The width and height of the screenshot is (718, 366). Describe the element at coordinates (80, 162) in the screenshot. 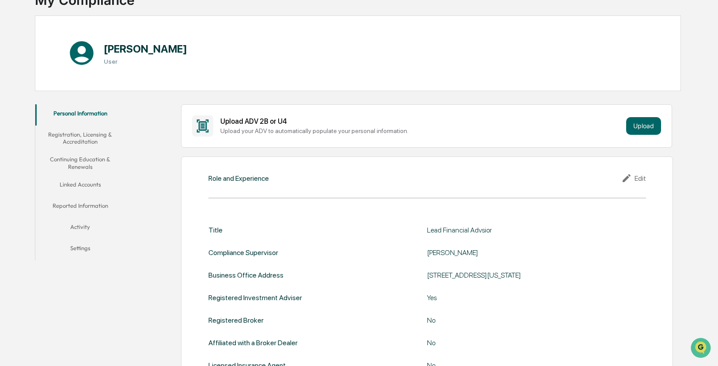

I see `button: Continuing Education & Renewals` at that location.